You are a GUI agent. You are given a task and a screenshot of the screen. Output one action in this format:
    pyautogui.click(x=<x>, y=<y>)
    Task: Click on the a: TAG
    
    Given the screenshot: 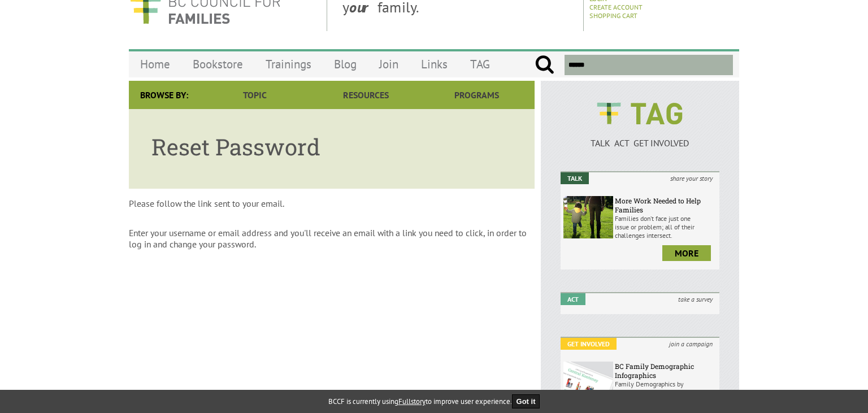 What is the action you would take?
    pyautogui.click(x=480, y=63)
    